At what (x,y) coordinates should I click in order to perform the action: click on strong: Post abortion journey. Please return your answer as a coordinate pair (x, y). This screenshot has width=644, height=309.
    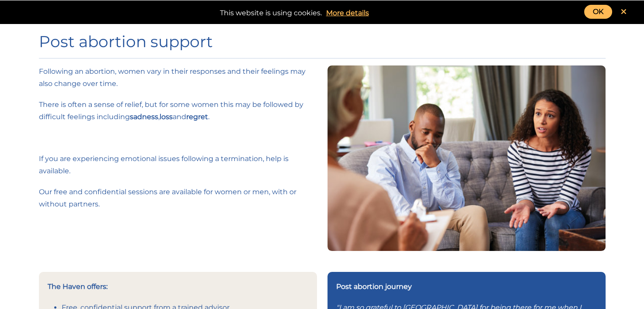
    Looking at the image, I should click on (374, 287).